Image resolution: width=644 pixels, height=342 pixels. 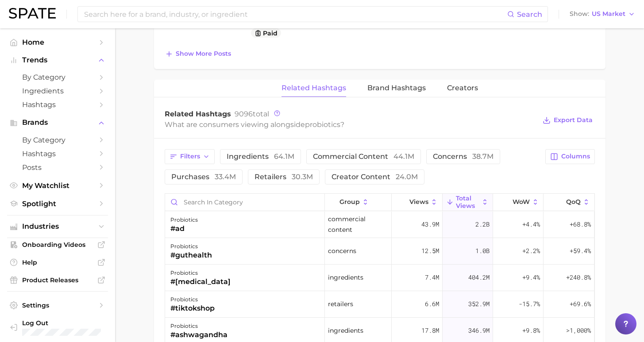 What do you see at coordinates (573, 120) in the screenshot?
I see `span: Export Data` at bounding box center [573, 120].